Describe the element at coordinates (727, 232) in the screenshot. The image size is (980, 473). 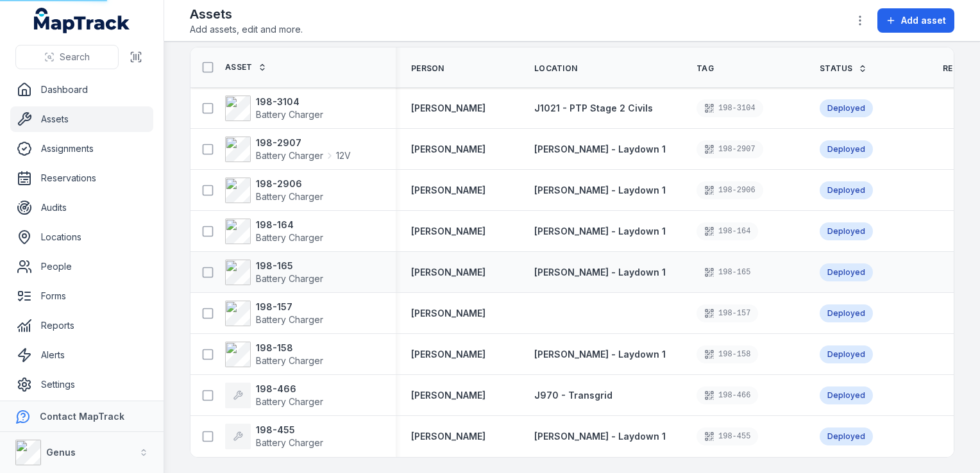
I see `div: 198-164` at that location.